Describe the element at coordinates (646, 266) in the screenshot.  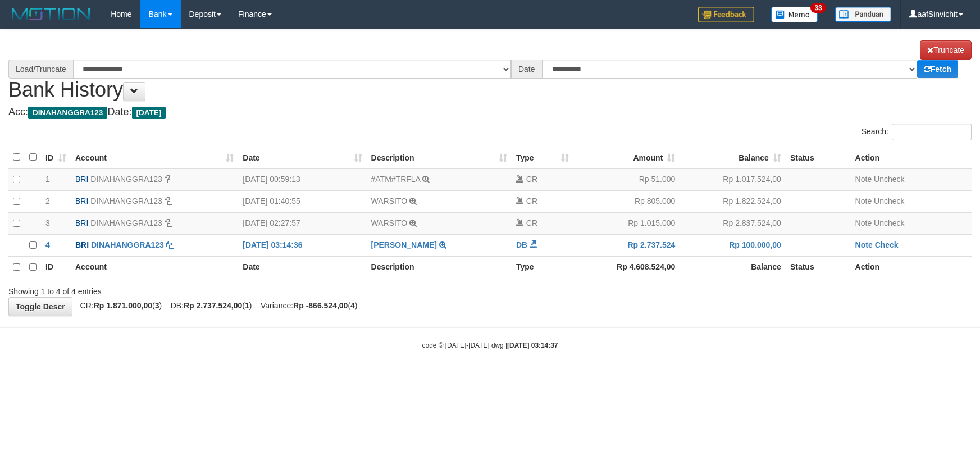
I see `strong: Rp 4.608.524,00` at that location.